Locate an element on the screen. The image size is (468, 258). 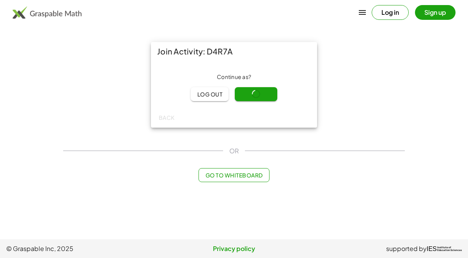
span: Log out is located at coordinates (209, 94).